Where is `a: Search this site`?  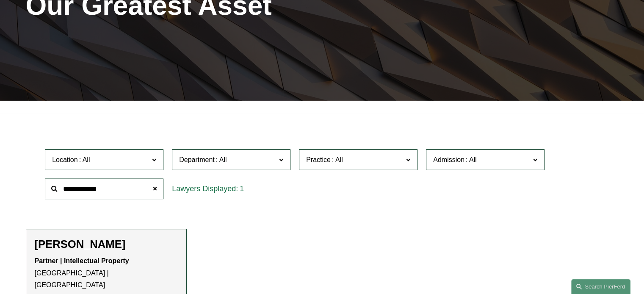 a: Search this site is located at coordinates (601, 287).